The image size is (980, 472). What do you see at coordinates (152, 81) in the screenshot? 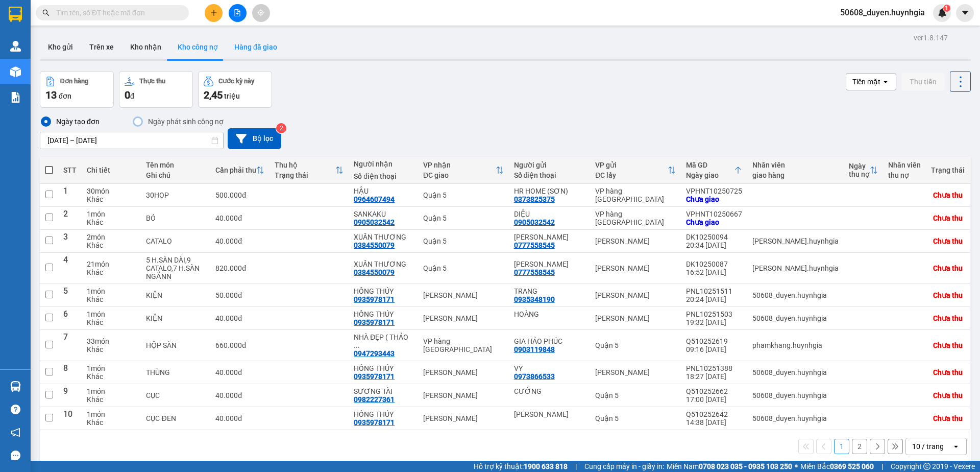
I see `div: Thực thu` at bounding box center [152, 81].